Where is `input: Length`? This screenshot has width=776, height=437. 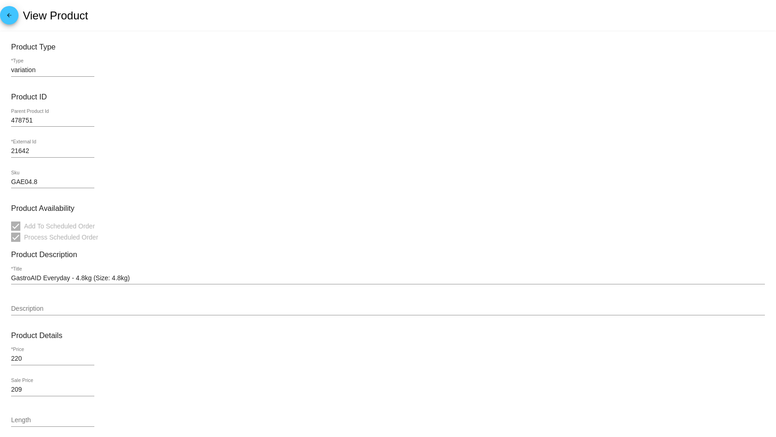 input: Length is located at coordinates (53, 420).